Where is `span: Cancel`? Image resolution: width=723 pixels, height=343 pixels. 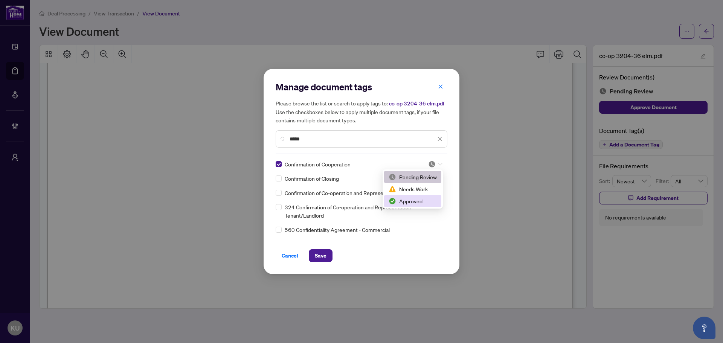 span: Cancel is located at coordinates (290, 256).